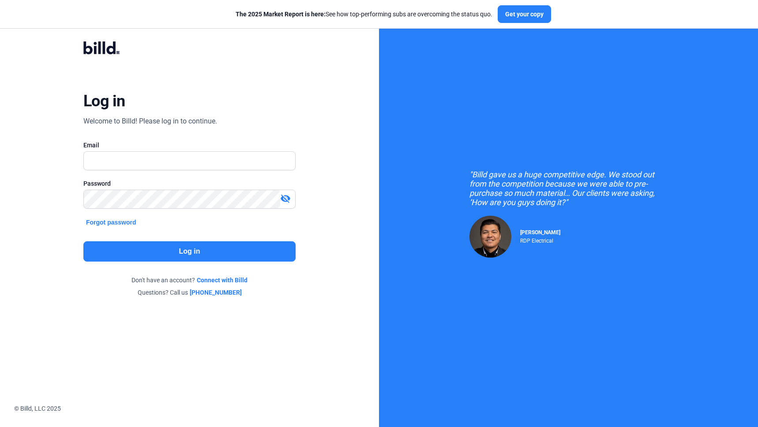 The width and height of the screenshot is (758, 427). Describe the element at coordinates (490, 236) in the screenshot. I see `img: Raul Pacheco` at that location.